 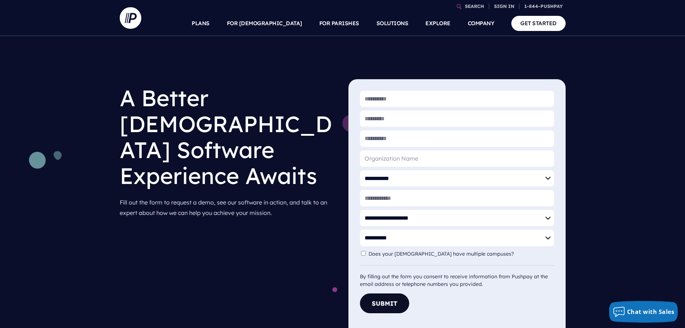 What do you see at coordinates (644, 311) in the screenshot?
I see `button: Chat with Sales` at bounding box center [644, 311].